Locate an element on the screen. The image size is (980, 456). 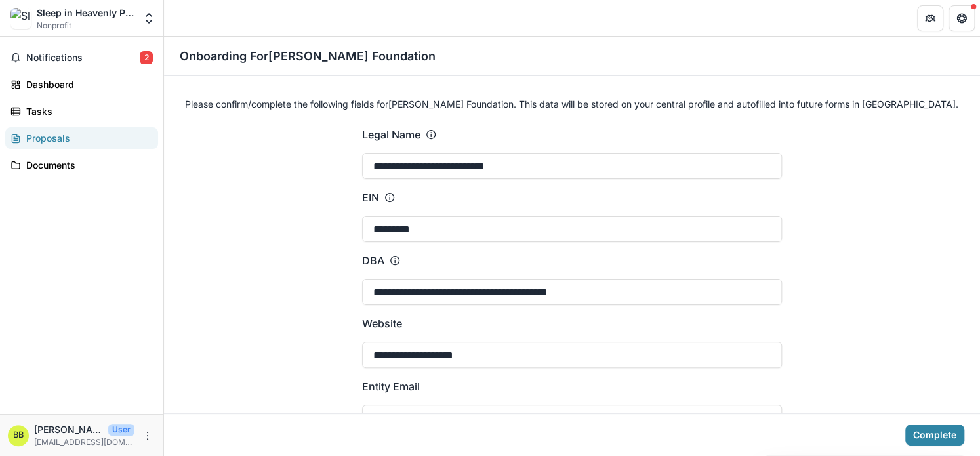
img: Sleep in Heavenly Peace Inc. is located at coordinates (21, 18).